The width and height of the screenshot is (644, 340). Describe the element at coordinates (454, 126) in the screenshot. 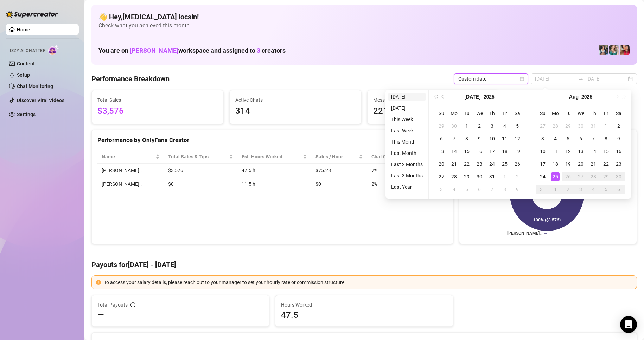

I see `td: 2025-06-30` at that location.